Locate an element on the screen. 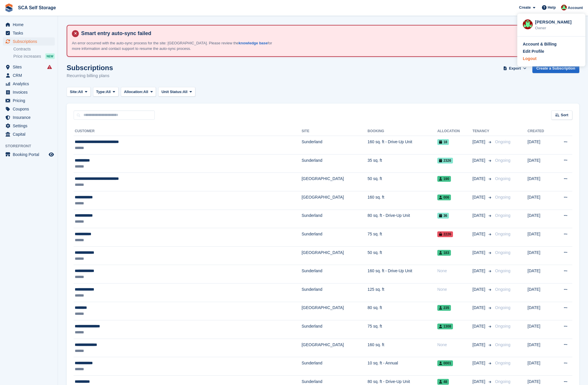  span: Booking Portal is located at coordinates (30, 155).